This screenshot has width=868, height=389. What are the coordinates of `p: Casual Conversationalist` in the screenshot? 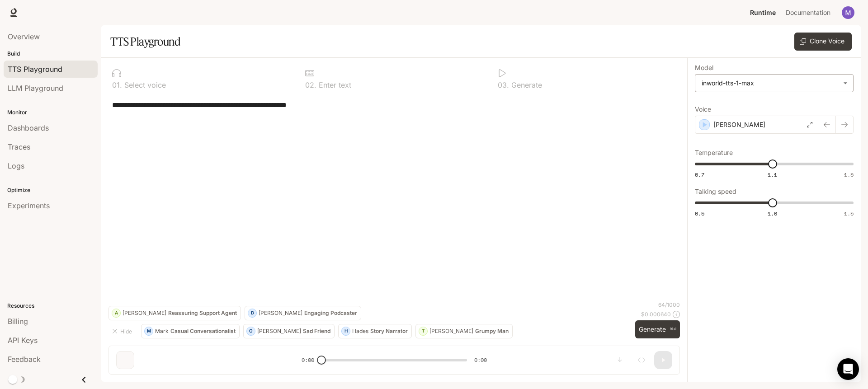 It's located at (203, 331).